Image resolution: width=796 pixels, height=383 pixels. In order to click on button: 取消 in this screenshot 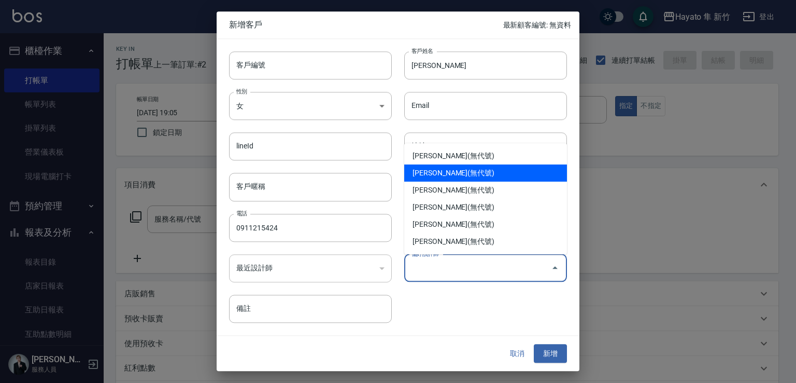, I will do `click(517, 353)`.